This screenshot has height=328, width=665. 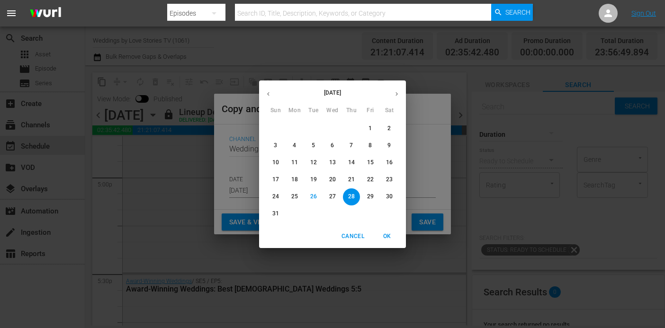 What do you see at coordinates (333, 197) in the screenshot?
I see `p: 27` at bounding box center [333, 197].